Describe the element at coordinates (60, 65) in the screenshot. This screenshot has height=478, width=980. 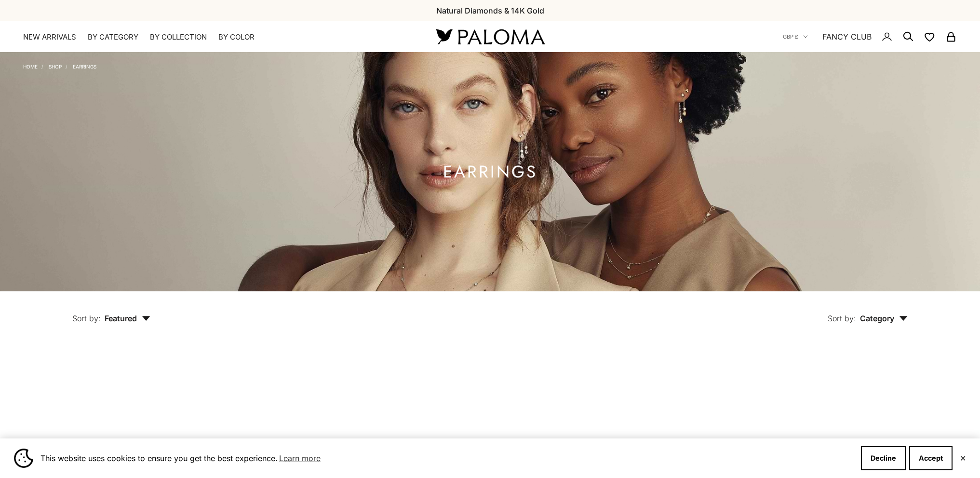
I see `nav: Breadcrumb` at that location.